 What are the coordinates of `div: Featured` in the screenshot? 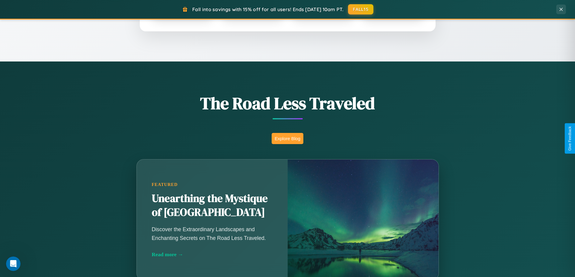 It's located at (212, 185).